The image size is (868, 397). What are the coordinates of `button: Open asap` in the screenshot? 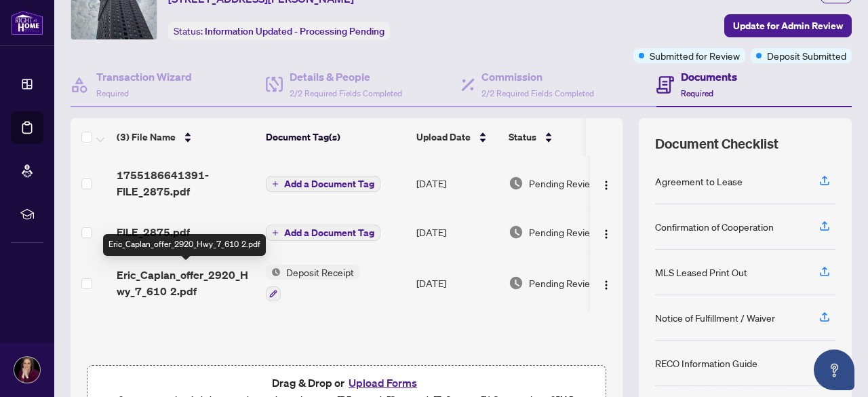 It's located at (834, 370).